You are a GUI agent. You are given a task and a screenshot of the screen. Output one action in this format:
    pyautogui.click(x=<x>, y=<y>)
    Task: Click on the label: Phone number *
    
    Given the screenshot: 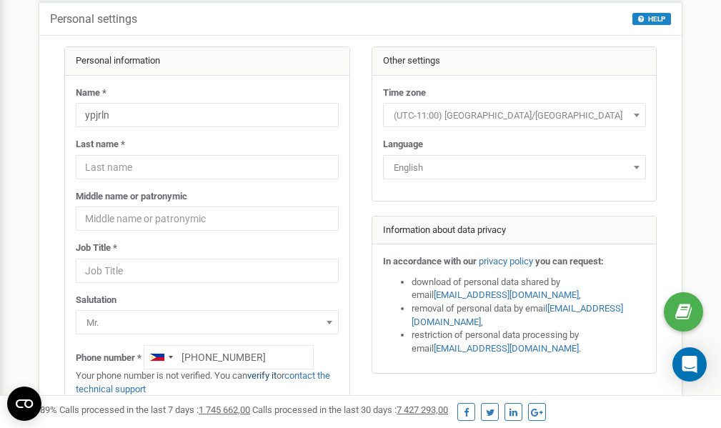 What is the action you would take?
    pyautogui.click(x=109, y=358)
    